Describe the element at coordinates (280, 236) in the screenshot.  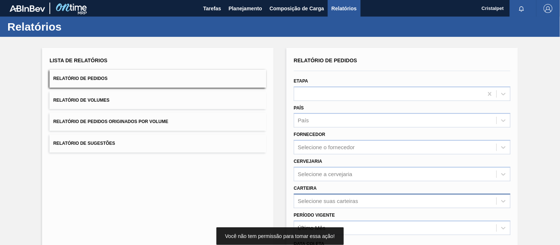
I see `span: Você não tem permissão para tomar essa ação!` at that location.